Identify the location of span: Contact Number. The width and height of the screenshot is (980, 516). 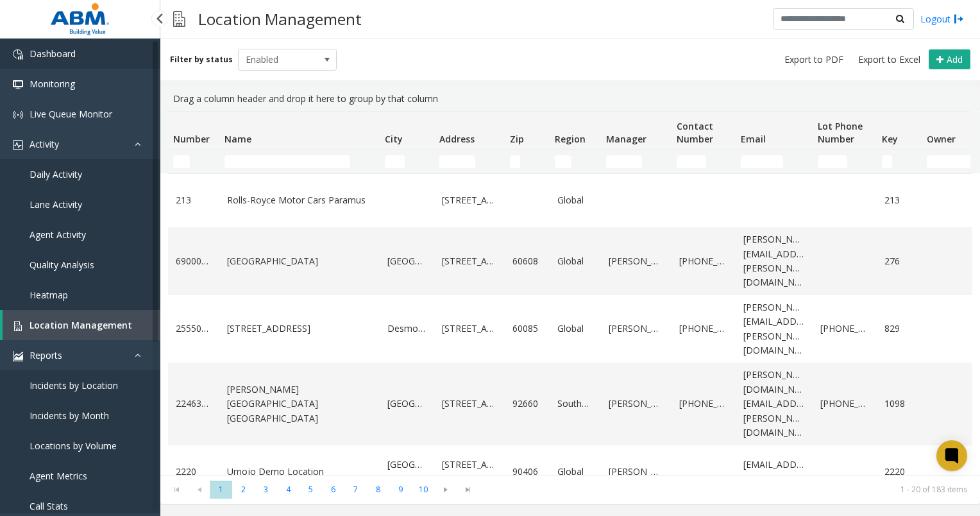
(695, 133).